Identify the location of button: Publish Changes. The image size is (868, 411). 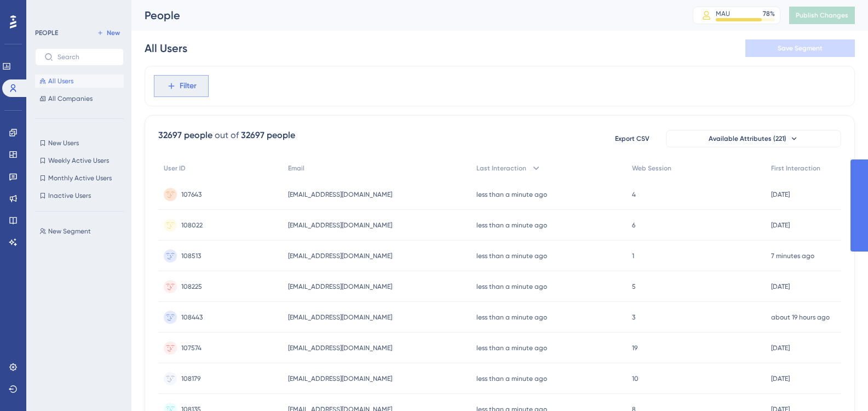
(822, 16).